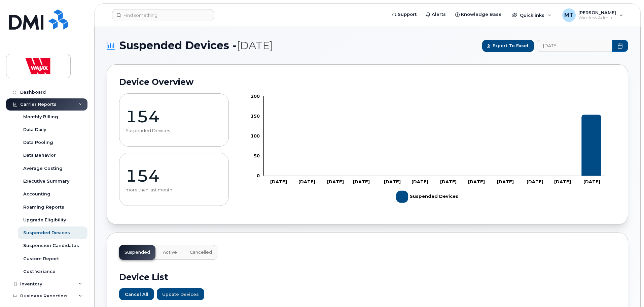 The width and height of the screenshot is (644, 307). What do you see at coordinates (428, 149) in the screenshot?
I see `g: Chart` at bounding box center [428, 149].